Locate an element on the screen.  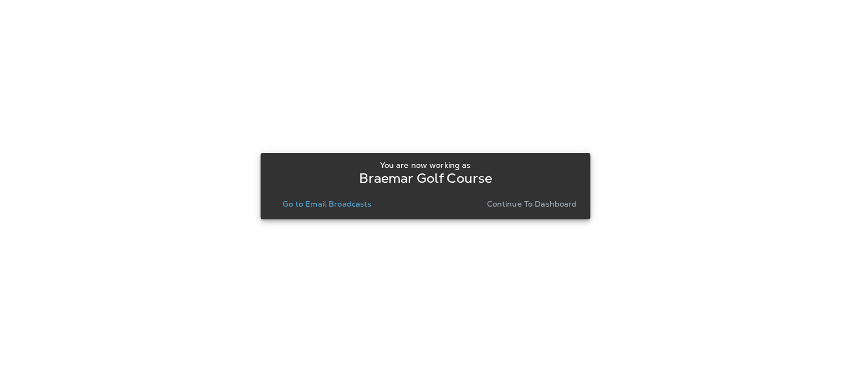
p: Braemar Golf Course is located at coordinates (426, 178).